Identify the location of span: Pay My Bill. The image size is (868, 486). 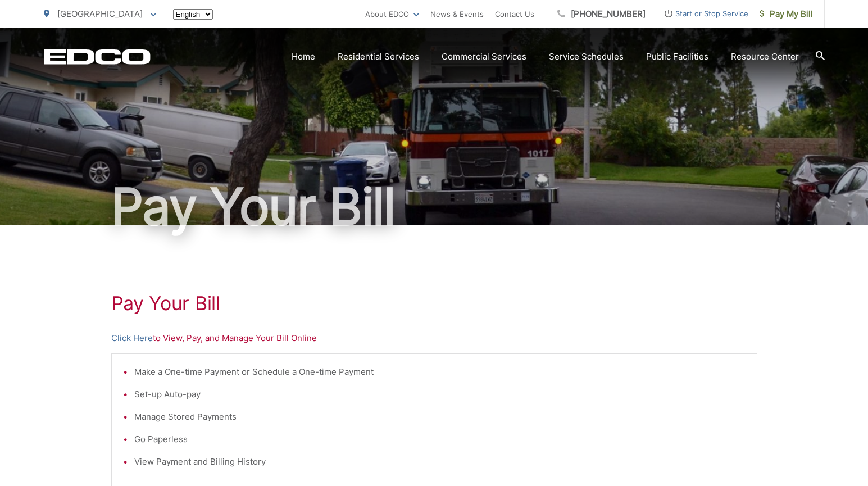
(786, 14).